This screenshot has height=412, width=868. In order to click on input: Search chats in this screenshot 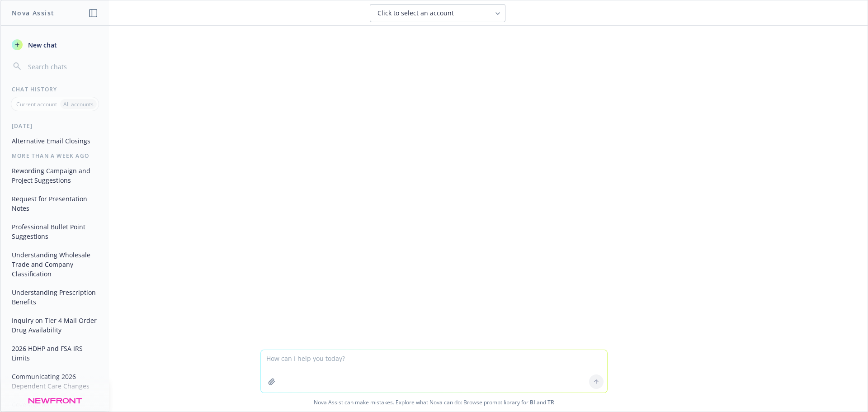, I will do `click(62, 66)`.